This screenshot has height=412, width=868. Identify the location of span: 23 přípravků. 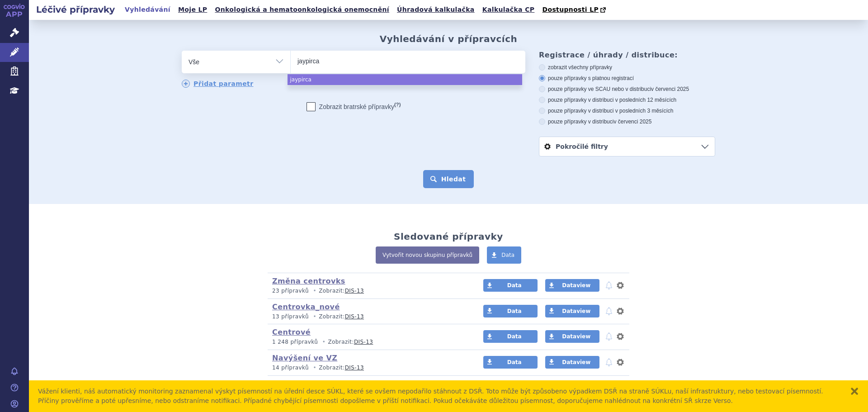
(290, 291).